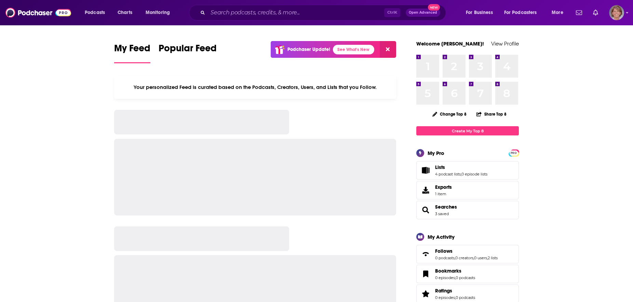 The width and height of the screenshot is (633, 302). Describe the element at coordinates (557, 13) in the screenshot. I see `span: More` at that location.